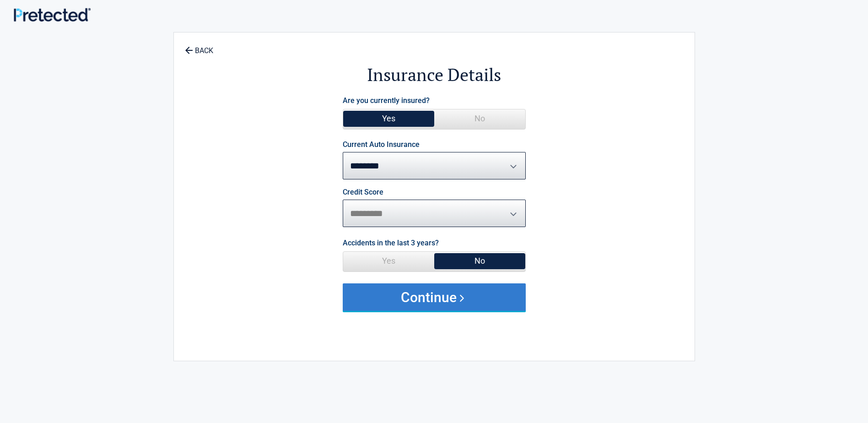  Describe the element at coordinates (434, 74) in the screenshot. I see `h2: Insurance Details` at that location.